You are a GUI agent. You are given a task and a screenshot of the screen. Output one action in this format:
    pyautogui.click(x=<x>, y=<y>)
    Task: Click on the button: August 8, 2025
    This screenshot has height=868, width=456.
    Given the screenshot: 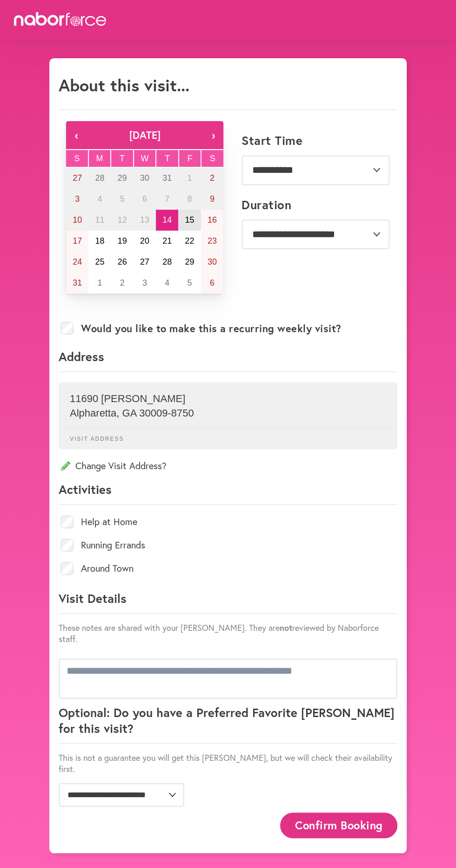 What is the action you would take?
    pyautogui.click(x=189, y=199)
    